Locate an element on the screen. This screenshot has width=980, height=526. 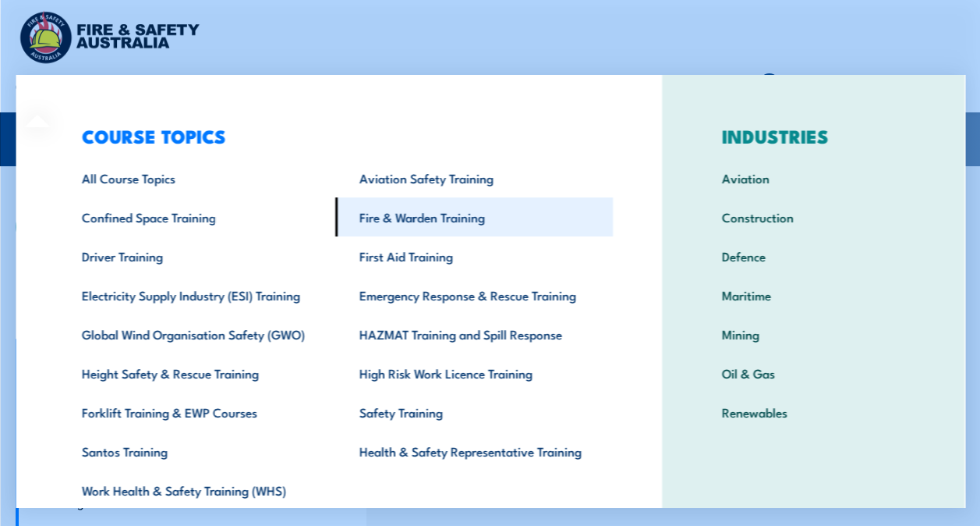
a: Global Wind Organisation Safety (GWO) is located at coordinates (195, 334).